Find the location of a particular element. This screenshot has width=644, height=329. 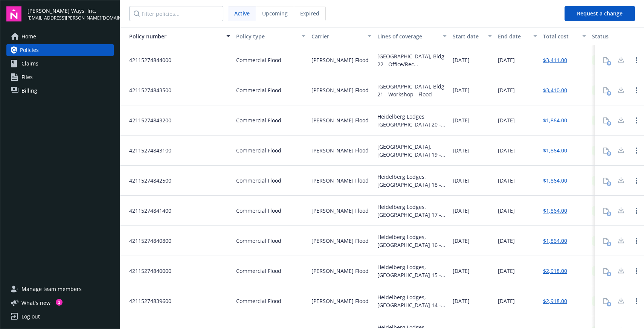

span: Claims is located at coordinates (30, 64).